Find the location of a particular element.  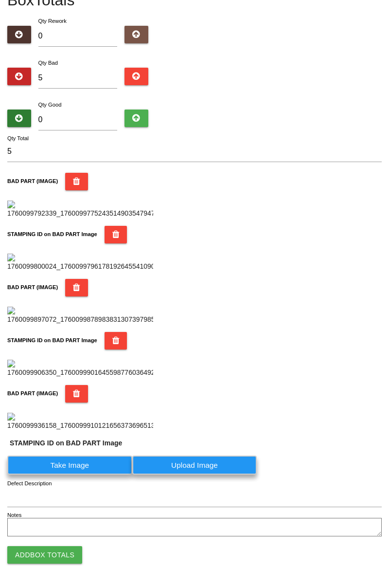

label: Upload Image is located at coordinates (194, 465).